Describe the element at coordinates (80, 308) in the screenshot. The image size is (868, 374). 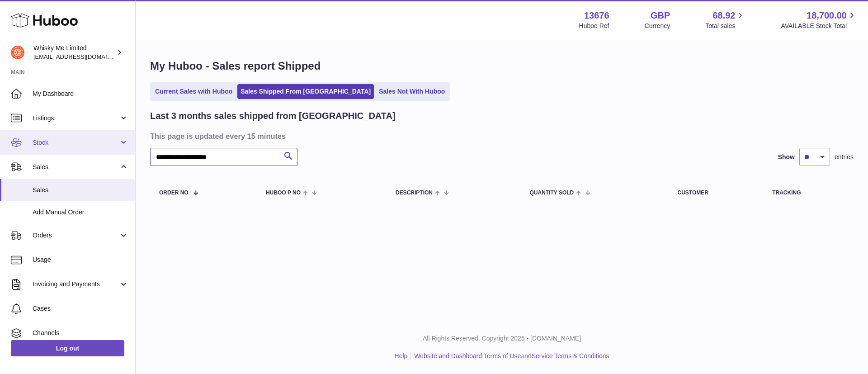
I see `span: Cases` at that location.